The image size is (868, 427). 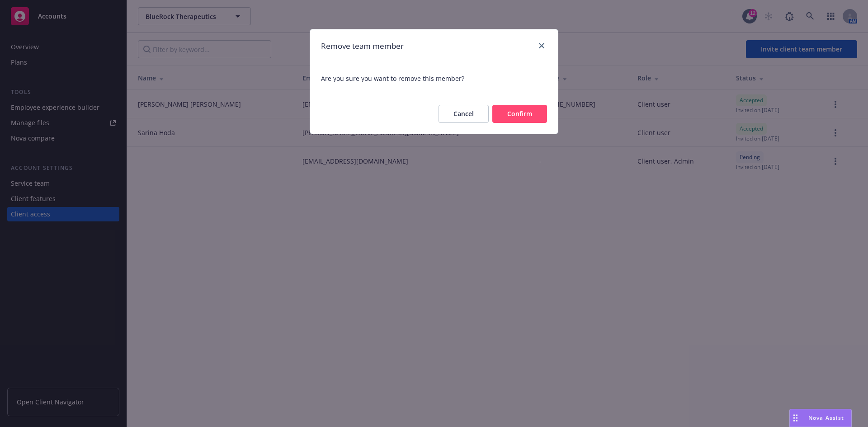 What do you see at coordinates (362, 46) in the screenshot?
I see `h1: Remove team member` at bounding box center [362, 46].